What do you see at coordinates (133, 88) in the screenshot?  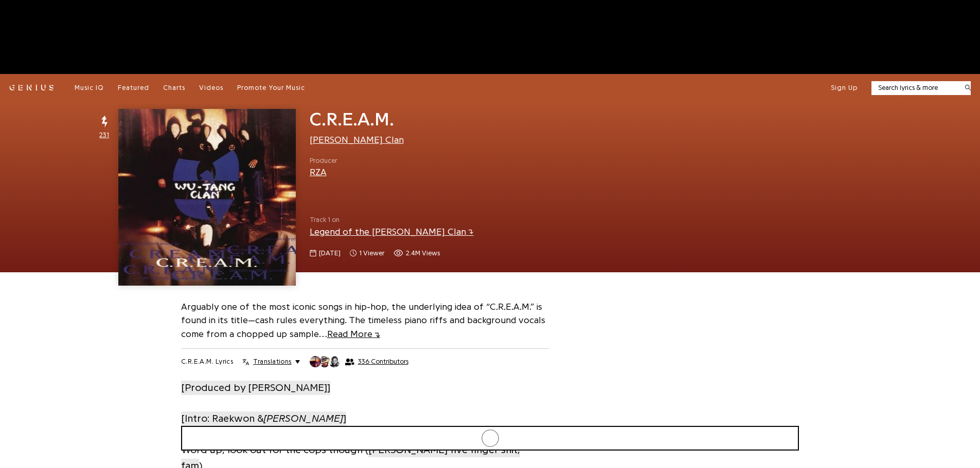 I see `a: Featured` at bounding box center [133, 88].